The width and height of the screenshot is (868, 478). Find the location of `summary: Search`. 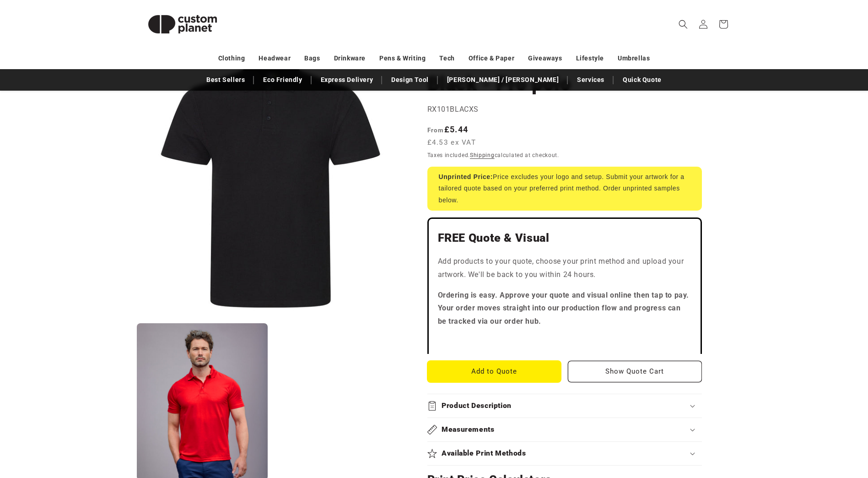

summary: Search is located at coordinates (683, 24).